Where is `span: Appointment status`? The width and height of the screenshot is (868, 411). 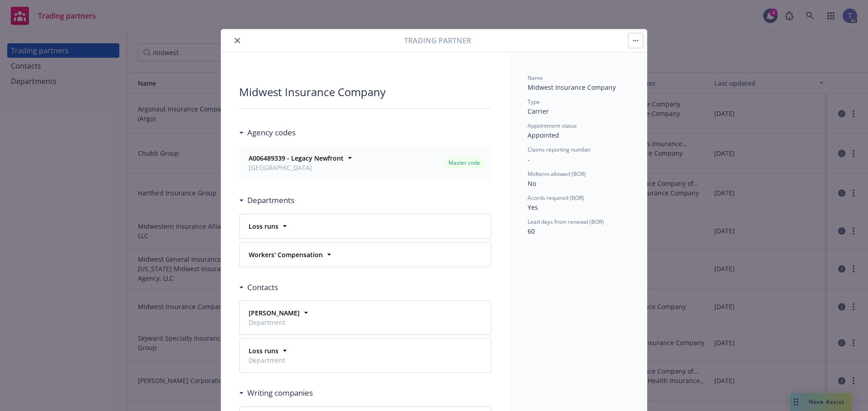
span: Appointment status is located at coordinates (552, 126).